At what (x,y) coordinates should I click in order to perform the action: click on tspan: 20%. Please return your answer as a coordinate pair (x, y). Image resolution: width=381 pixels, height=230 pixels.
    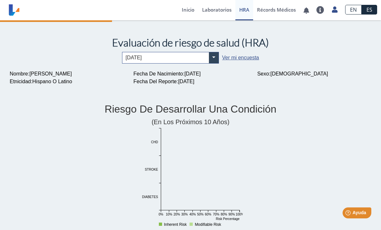
    Looking at the image, I should click on (177, 214).